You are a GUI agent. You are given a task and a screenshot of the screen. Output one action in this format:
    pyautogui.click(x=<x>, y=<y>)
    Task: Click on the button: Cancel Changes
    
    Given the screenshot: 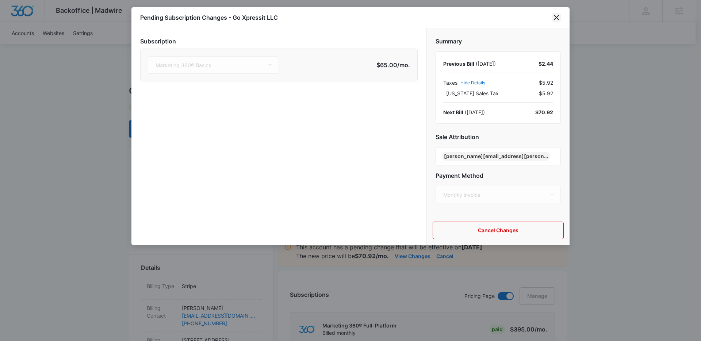 What is the action you would take?
    pyautogui.click(x=498, y=230)
    